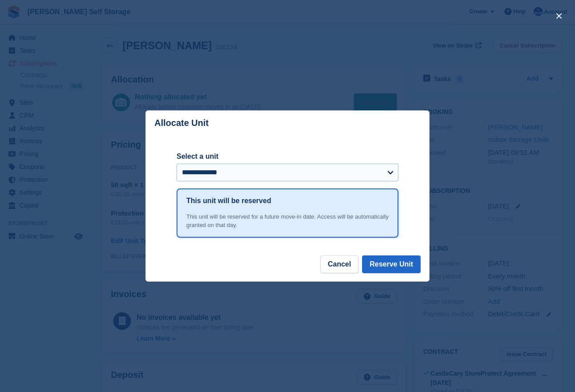 This screenshot has height=392, width=575. What do you see at coordinates (339, 264) in the screenshot?
I see `button: Cancel` at bounding box center [339, 264].